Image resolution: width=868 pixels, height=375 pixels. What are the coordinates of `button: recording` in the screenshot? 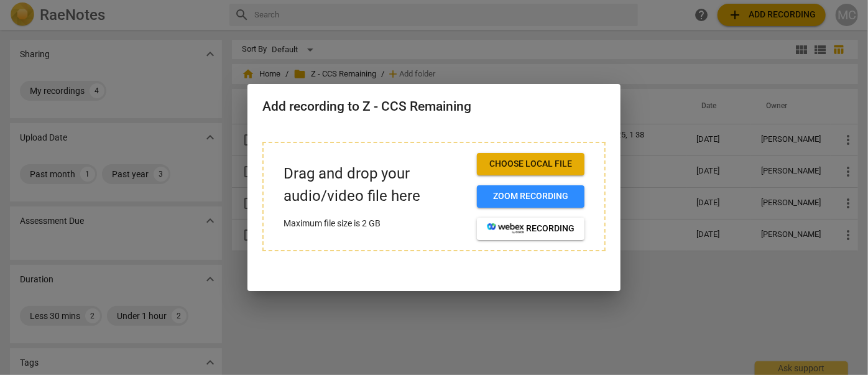 It's located at (530, 229).